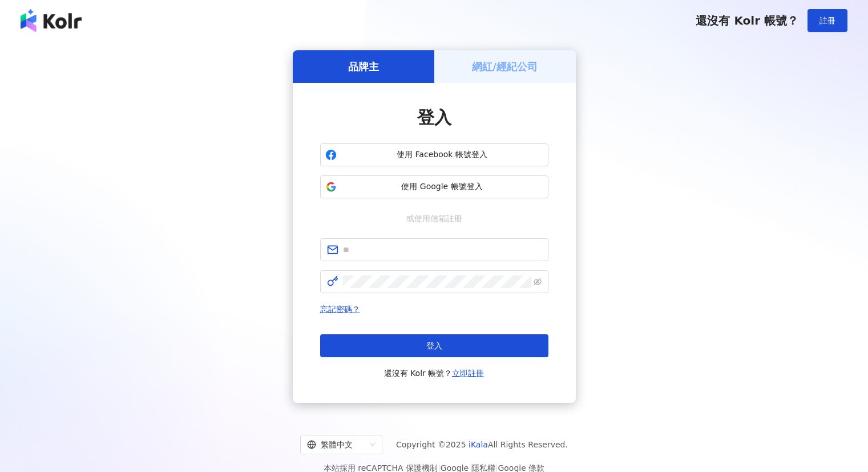 This screenshot has height=472, width=868. Describe the element at coordinates (828, 21) in the screenshot. I see `span: 註冊` at that location.